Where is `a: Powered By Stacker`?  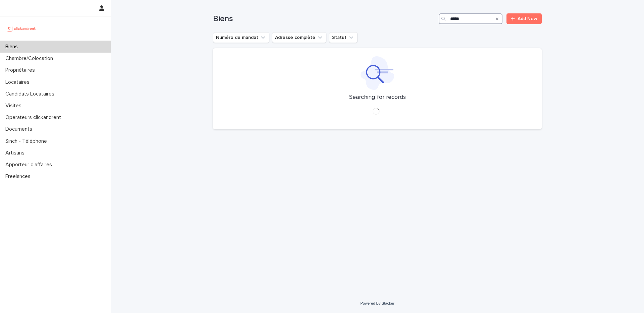 a: Powered By Stacker is located at coordinates (377, 304).